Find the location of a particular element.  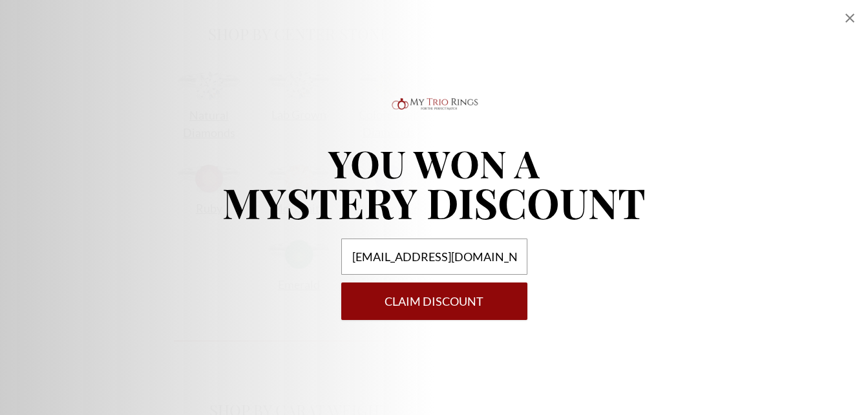

p: YOU WON A is located at coordinates (434, 163).